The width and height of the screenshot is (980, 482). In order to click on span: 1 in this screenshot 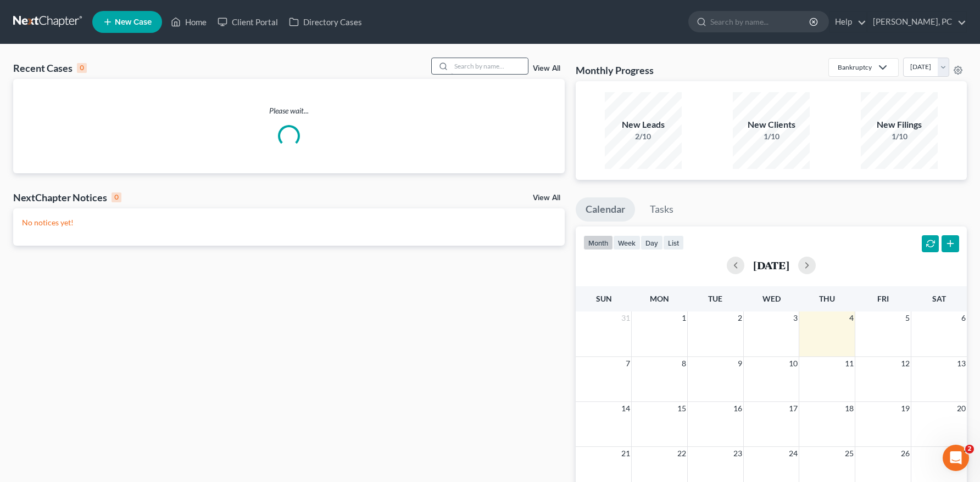, I will do `click(684, 318)`.